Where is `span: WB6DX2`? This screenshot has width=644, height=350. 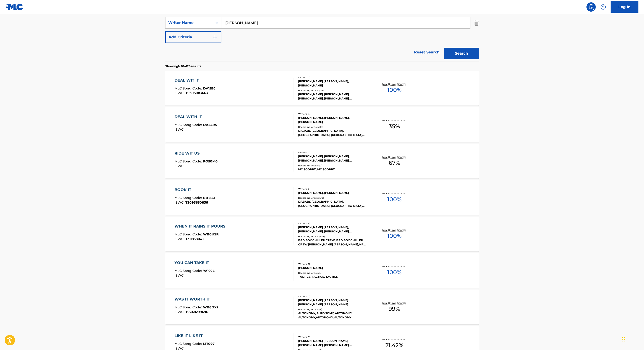
span: WB6DX2 is located at coordinates (211, 307).